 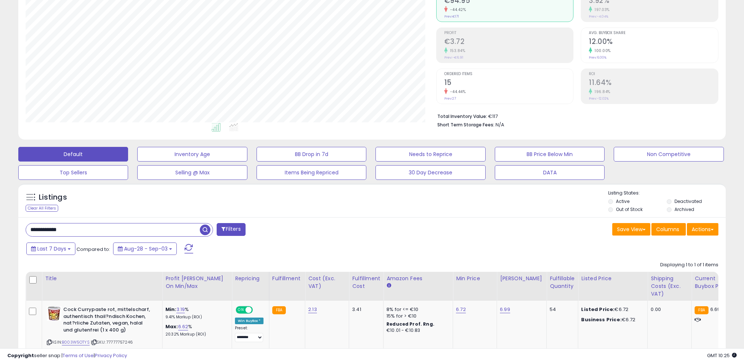 I want to click on a: 3.19, so click(x=181, y=309).